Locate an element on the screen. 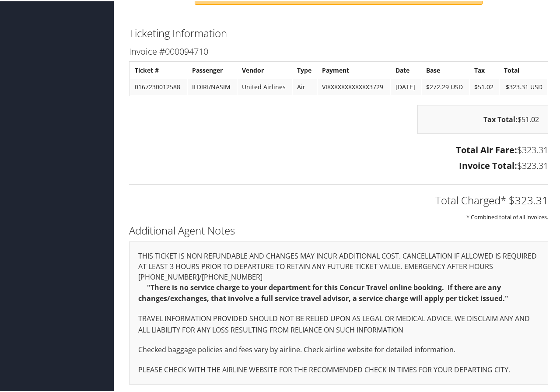 This screenshot has width=560, height=392. strong: Tax Total: is located at coordinates (500, 118).